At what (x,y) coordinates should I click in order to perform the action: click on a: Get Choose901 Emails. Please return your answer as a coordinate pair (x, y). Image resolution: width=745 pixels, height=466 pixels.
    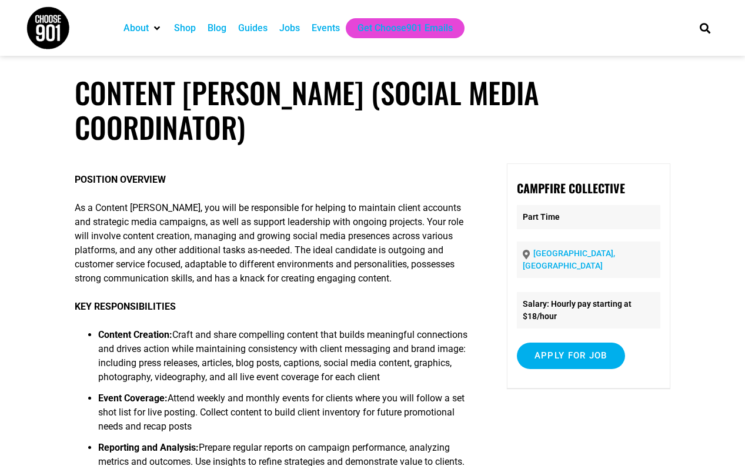
    Looking at the image, I should click on (405, 28).